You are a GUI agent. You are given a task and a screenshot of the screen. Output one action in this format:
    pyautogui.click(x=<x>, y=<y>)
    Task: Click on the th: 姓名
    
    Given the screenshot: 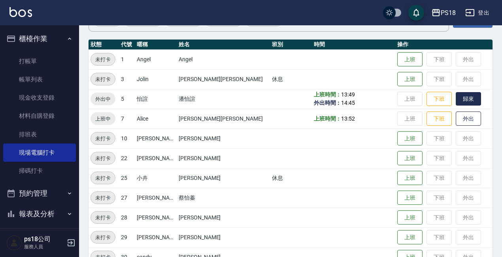 What is the action you would take?
    pyautogui.click(x=223, y=45)
    